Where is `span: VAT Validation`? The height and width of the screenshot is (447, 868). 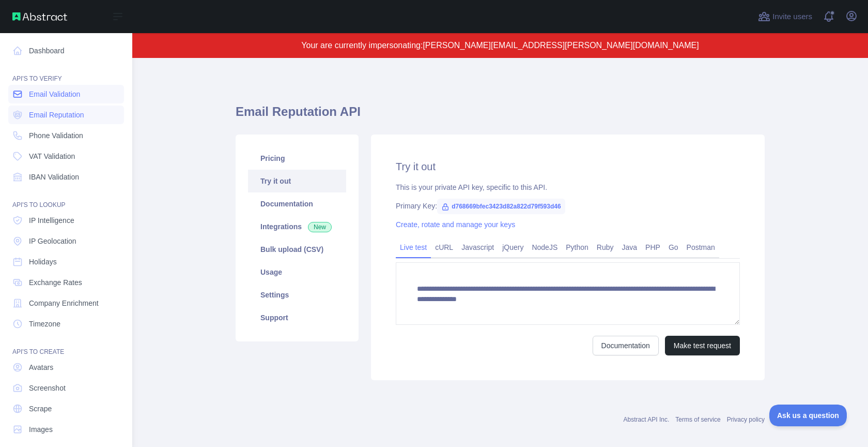
span: VAT Validation is located at coordinates (51, 156).